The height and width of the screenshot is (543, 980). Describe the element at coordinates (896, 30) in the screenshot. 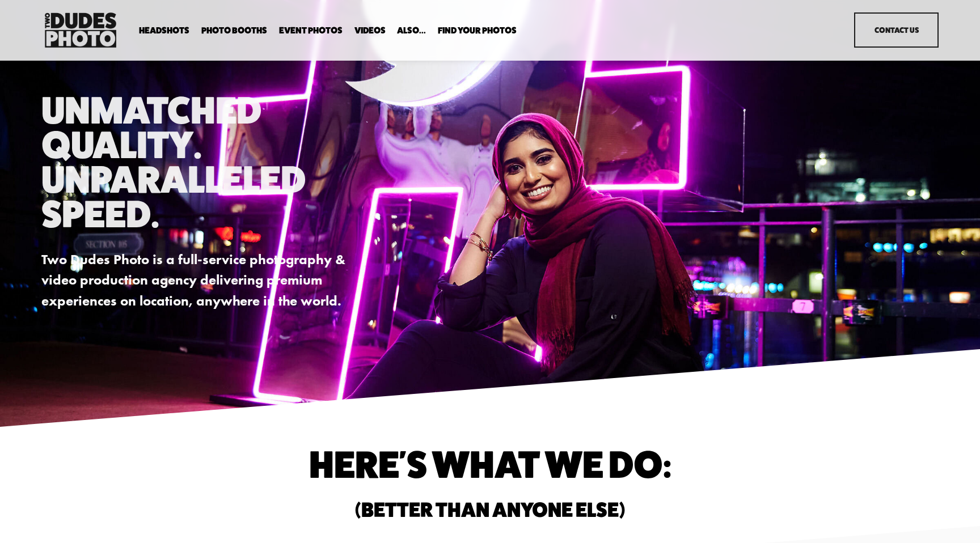

I see `a: Contact Us` at that location.